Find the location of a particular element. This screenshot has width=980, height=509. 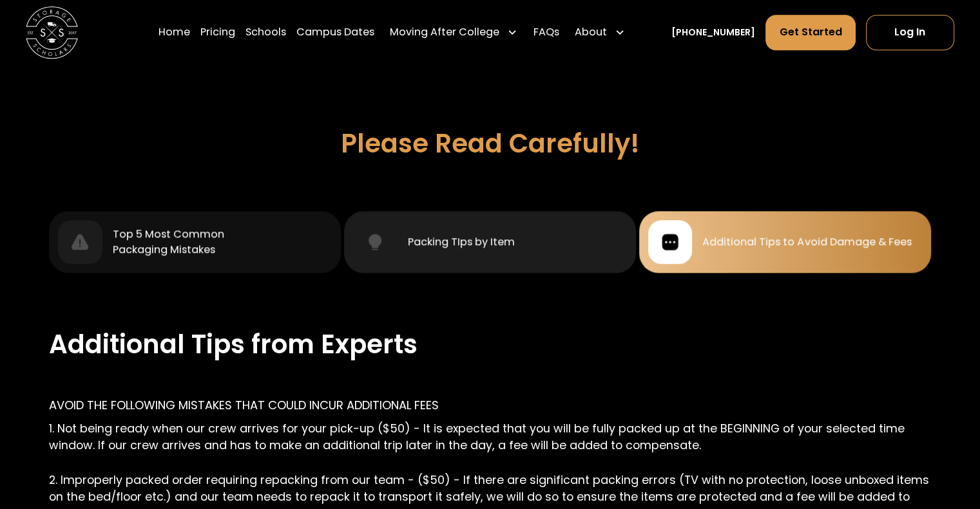

a: Campus Dates is located at coordinates (335, 32).